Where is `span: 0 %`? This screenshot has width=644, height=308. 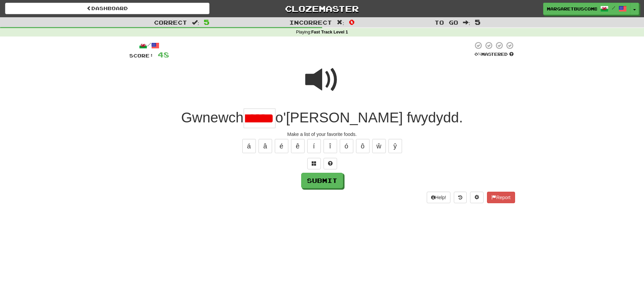
span: 0 % is located at coordinates (478, 54).